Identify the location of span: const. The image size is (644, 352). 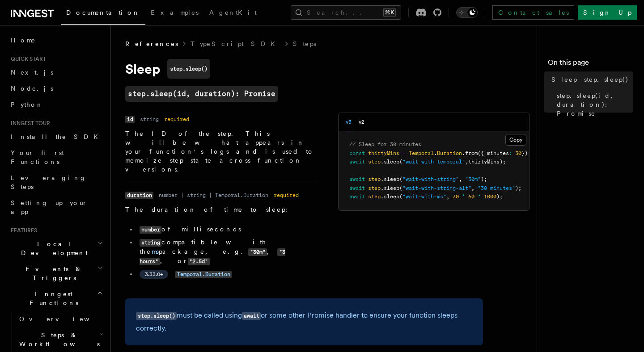
(357, 153).